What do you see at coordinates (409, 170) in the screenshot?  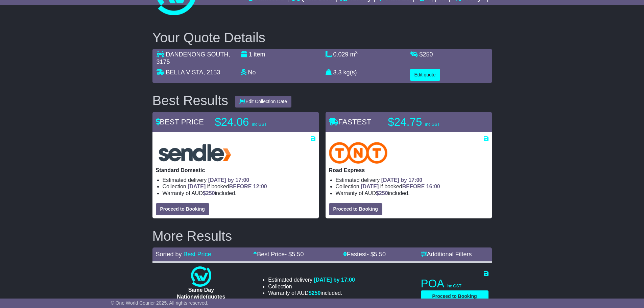 I see `p: Road Express` at bounding box center [409, 170].